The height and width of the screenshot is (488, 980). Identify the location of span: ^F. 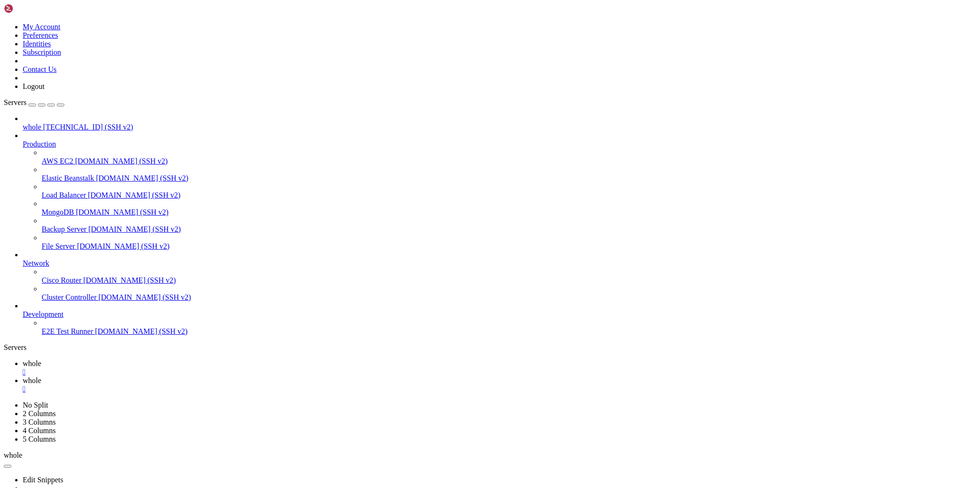
(333, 417).